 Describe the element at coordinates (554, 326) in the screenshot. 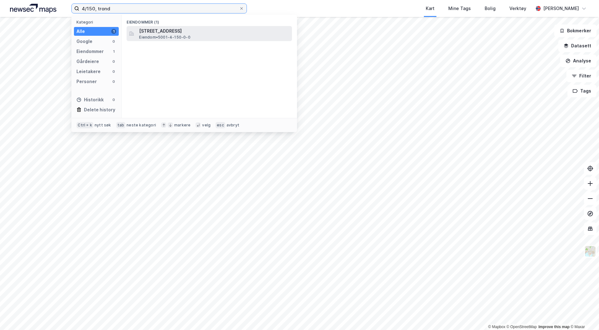

I see `a: Improve this map` at that location.